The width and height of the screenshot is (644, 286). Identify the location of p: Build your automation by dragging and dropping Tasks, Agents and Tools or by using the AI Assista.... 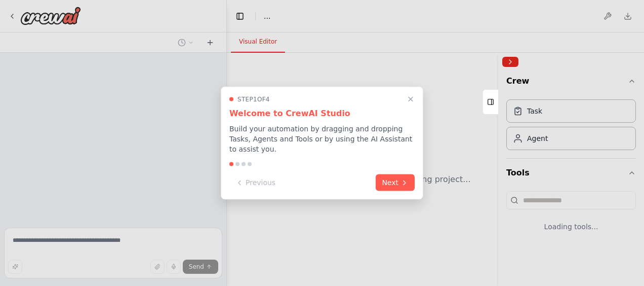
(322, 139).